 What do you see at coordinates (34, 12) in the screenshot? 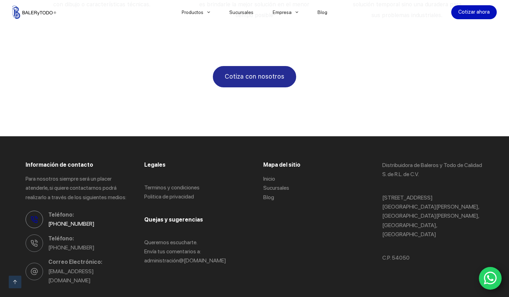
I see `img: Balerytodo` at bounding box center [34, 12].